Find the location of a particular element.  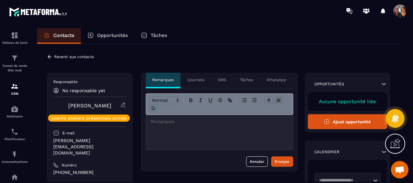

button: Envoyer is located at coordinates (282, 162).